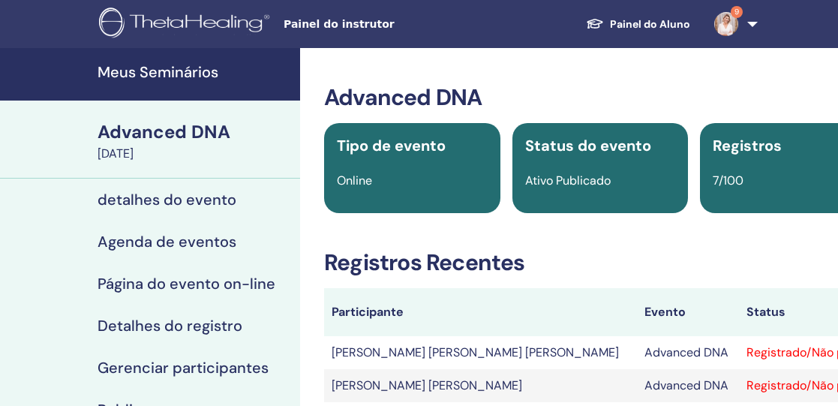 The width and height of the screenshot is (838, 406). What do you see at coordinates (588, 145) in the screenshot?
I see `span: Status do evento` at bounding box center [588, 145].